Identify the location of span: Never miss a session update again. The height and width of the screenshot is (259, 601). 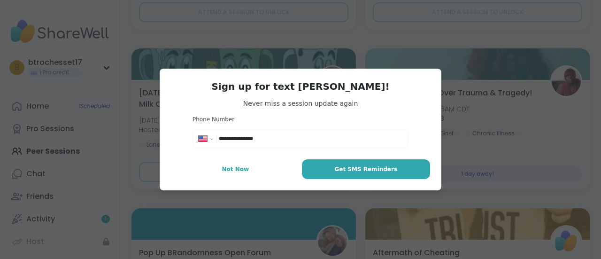
(300, 103).